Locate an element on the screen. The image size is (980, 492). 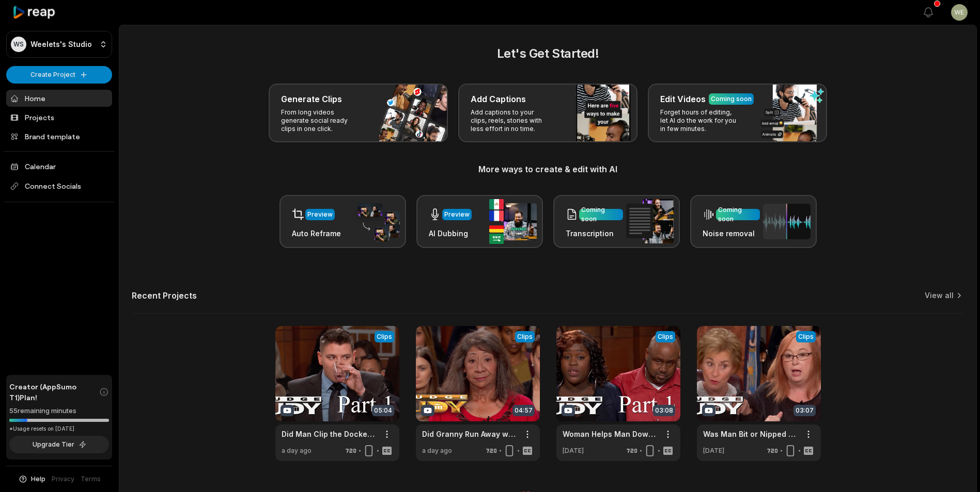
h3: Transcription is located at coordinates (594, 233).